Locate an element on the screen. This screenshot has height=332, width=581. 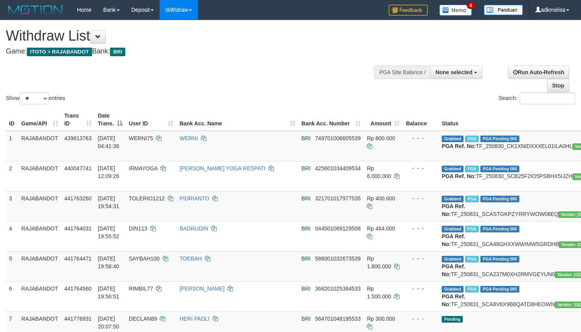
td: 2 is located at coordinates (12, 176).